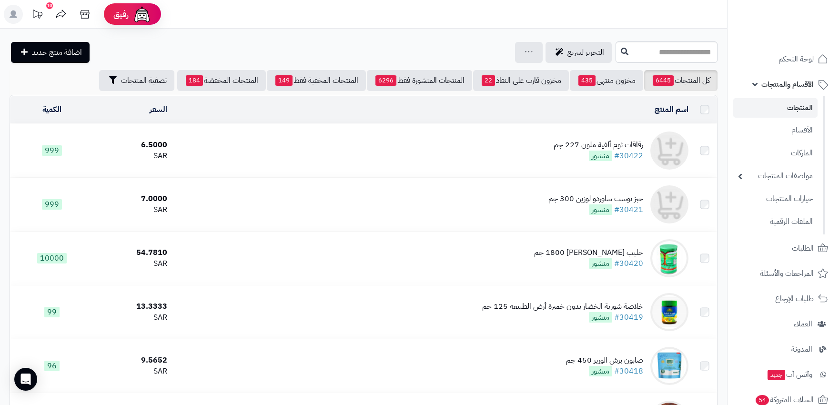 This screenshot has height=405, width=839. What do you see at coordinates (783, 273) in the screenshot?
I see `a: المراجعات والأسئلة` at bounding box center [783, 273].